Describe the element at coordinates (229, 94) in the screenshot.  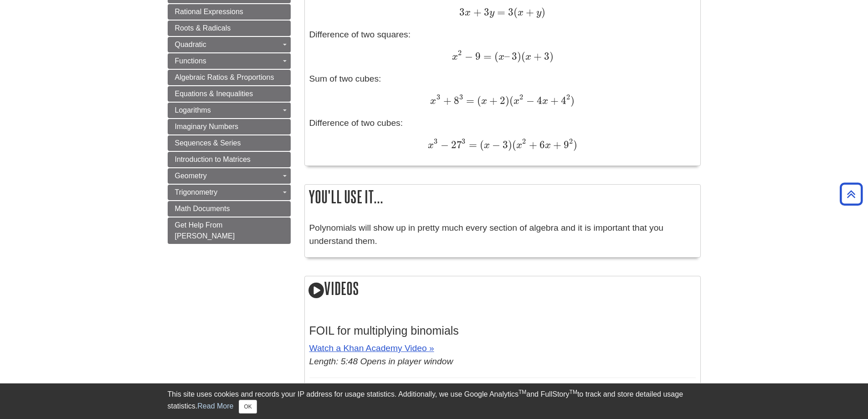
I see `a: Equations & Inequalities` at that location.